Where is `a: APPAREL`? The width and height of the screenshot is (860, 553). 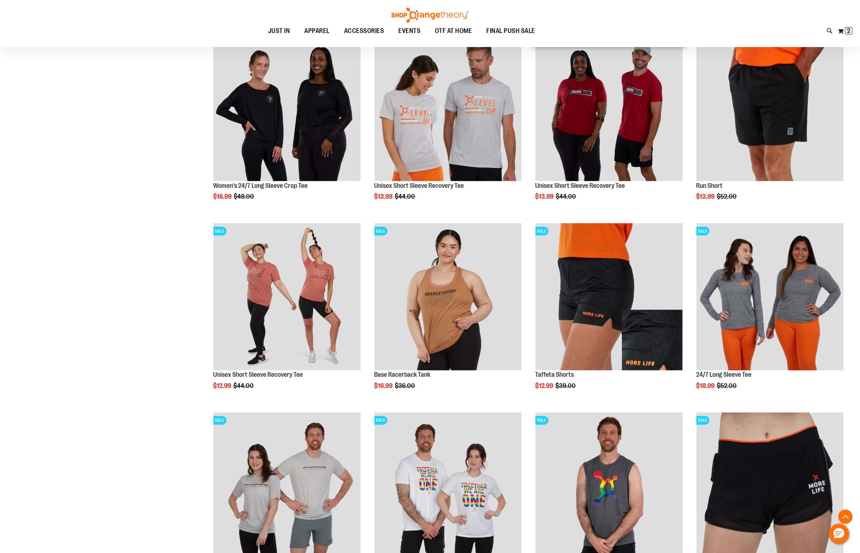
a: APPAREL is located at coordinates (317, 31).